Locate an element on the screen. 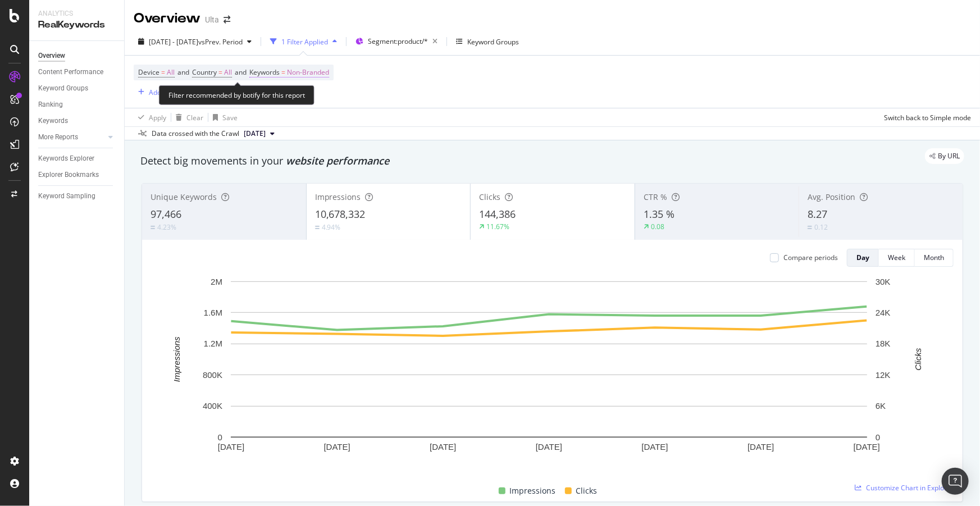  div: legacy label is located at coordinates (945, 156).